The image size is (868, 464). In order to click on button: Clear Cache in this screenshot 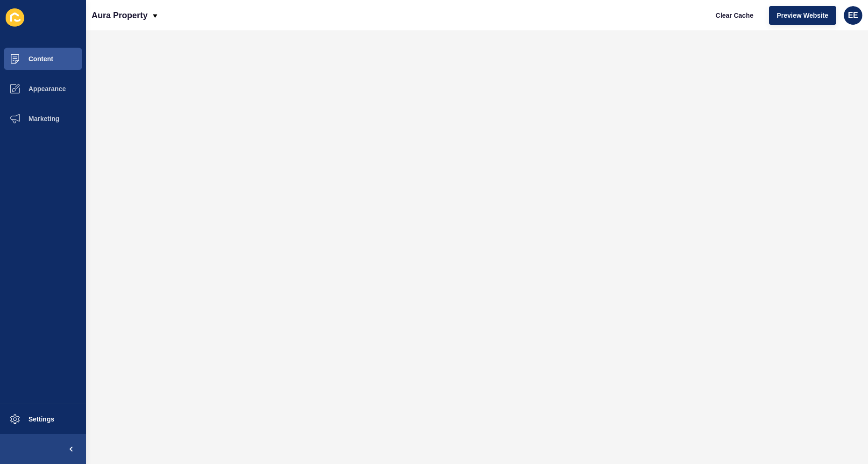, I will do `click(735, 16)`.